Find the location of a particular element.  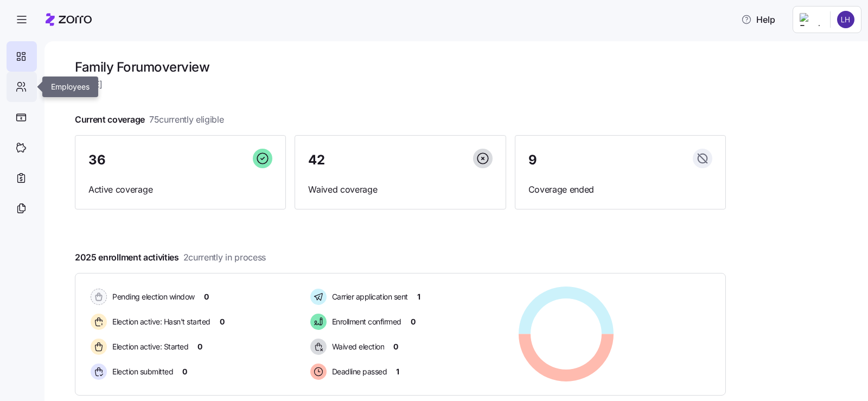

span: Election submitted is located at coordinates (141, 372).